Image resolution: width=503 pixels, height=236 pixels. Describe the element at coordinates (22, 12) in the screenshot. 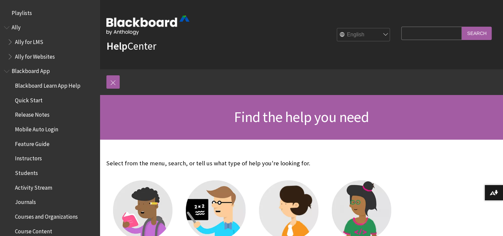

I see `span: Playlists` at that location.